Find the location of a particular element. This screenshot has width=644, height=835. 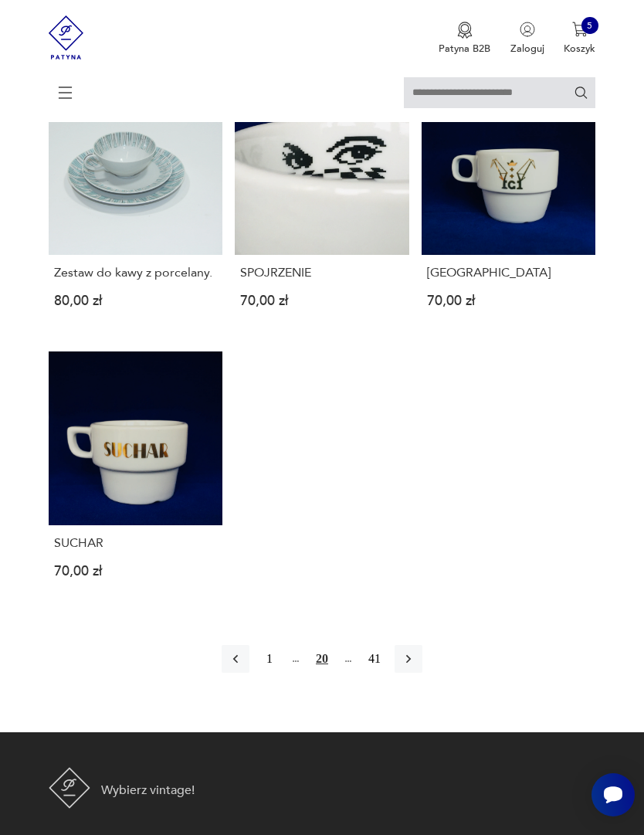

h3: Zestaw do kawy z porcelany. is located at coordinates (135, 273).